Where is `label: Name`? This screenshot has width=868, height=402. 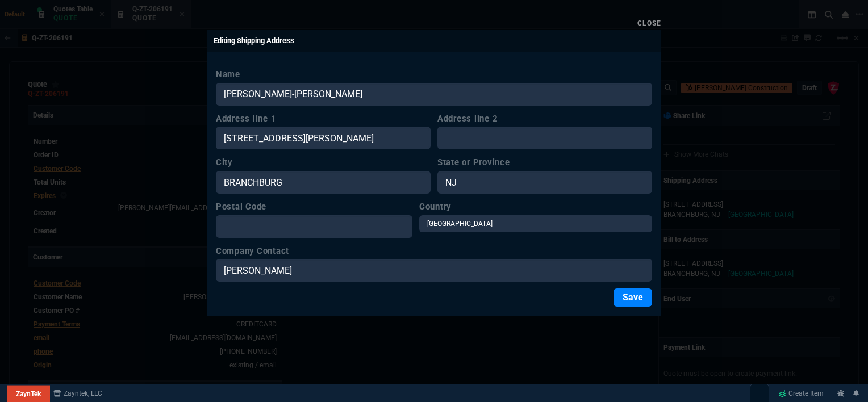 label: Name is located at coordinates (434, 74).